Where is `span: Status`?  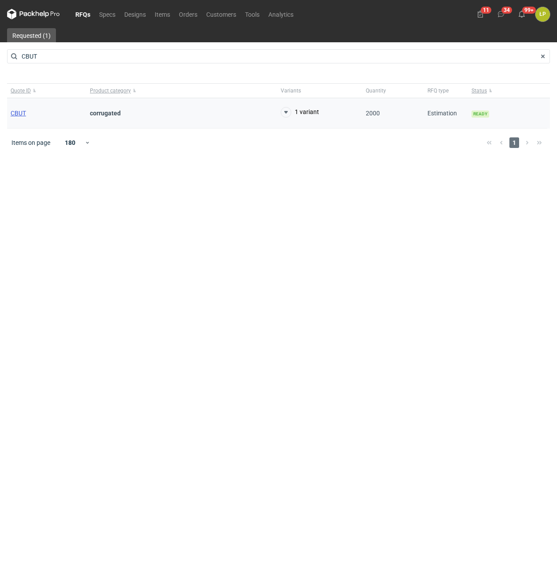
span: Status is located at coordinates (479, 91).